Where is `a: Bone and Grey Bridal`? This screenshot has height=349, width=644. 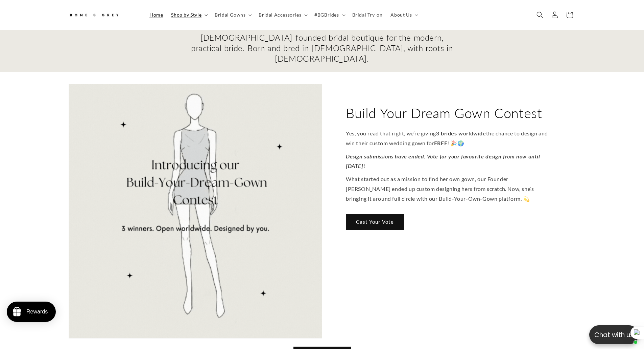
a: Bone and Grey Bridal is located at coordinates (102, 15).